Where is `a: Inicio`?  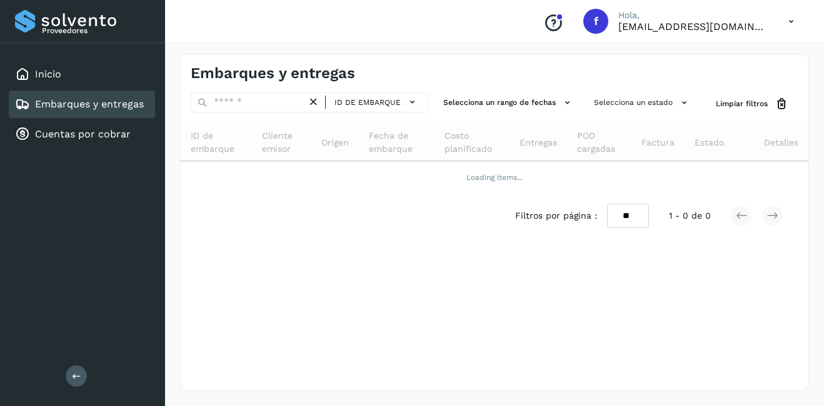 a: Inicio is located at coordinates (48, 74).